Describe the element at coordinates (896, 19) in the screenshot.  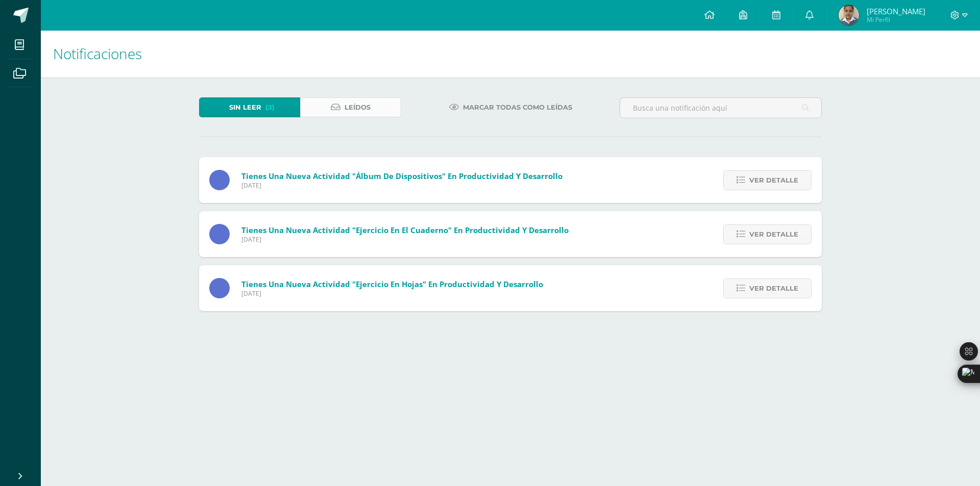
I see `span: Mi Perfil` at that location.